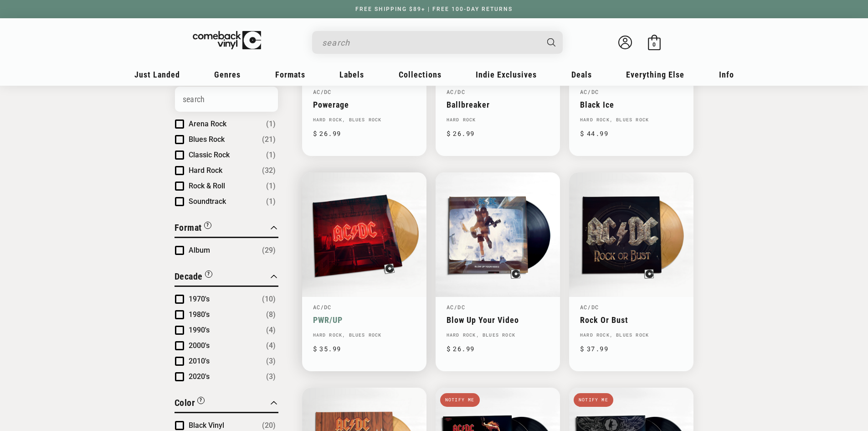 The height and width of the screenshot is (431, 868). I want to click on span: Deals, so click(581, 75).